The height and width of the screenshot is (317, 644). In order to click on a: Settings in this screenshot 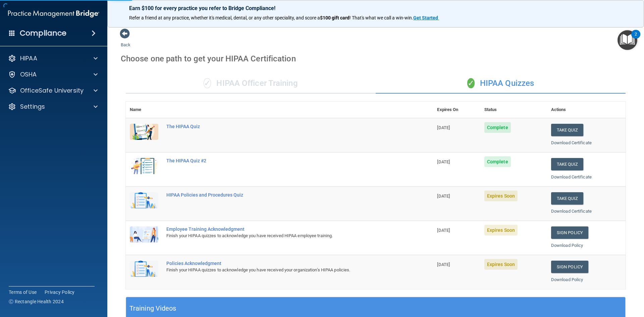, I will do `click(53, 106)`.